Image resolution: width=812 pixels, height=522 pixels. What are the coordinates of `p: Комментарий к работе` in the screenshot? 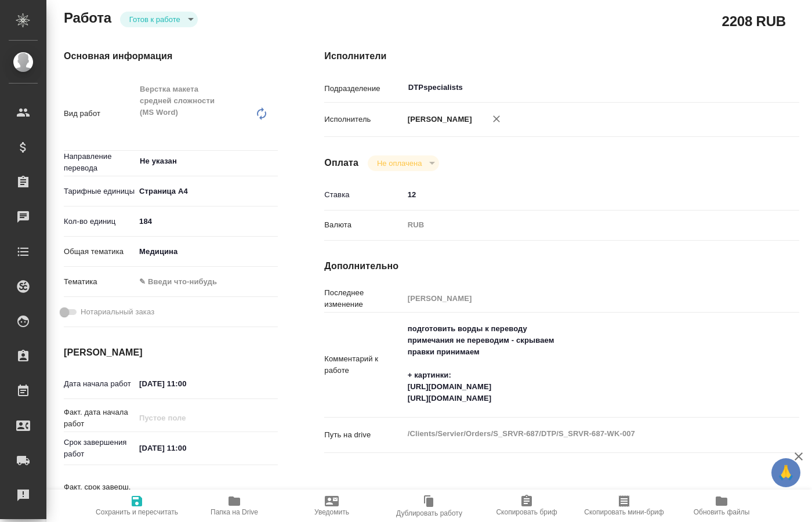 It's located at (364, 365).